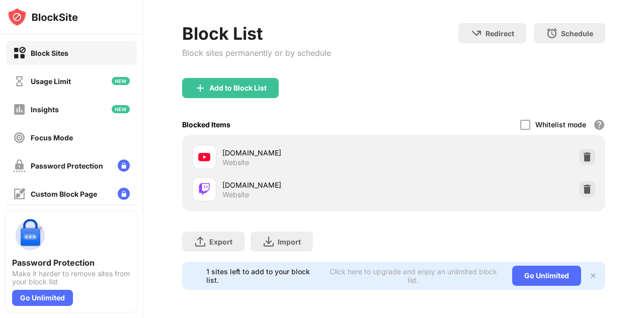  Describe the element at coordinates (578, 34) in the screenshot. I see `div: Schedule` at that location.